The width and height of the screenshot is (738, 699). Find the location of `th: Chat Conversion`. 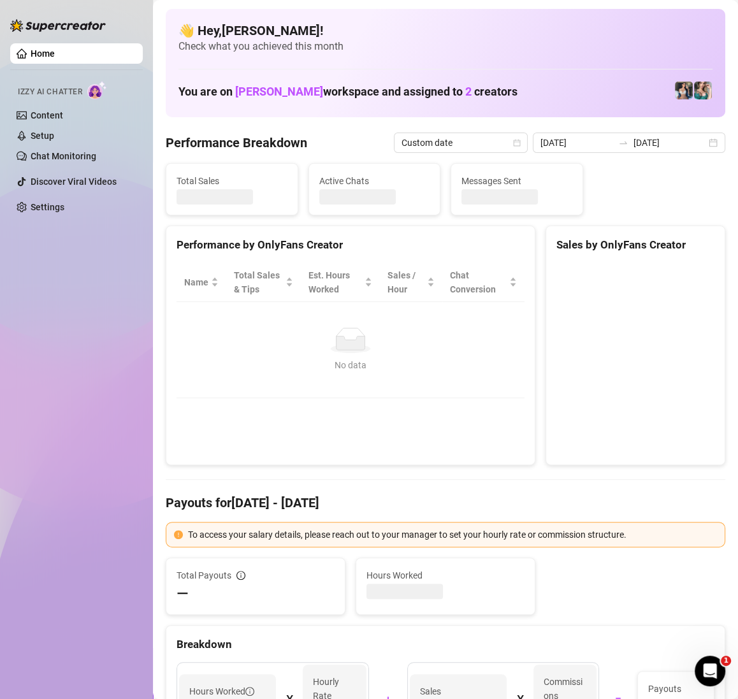

th: Chat Conversion is located at coordinates (483, 282).